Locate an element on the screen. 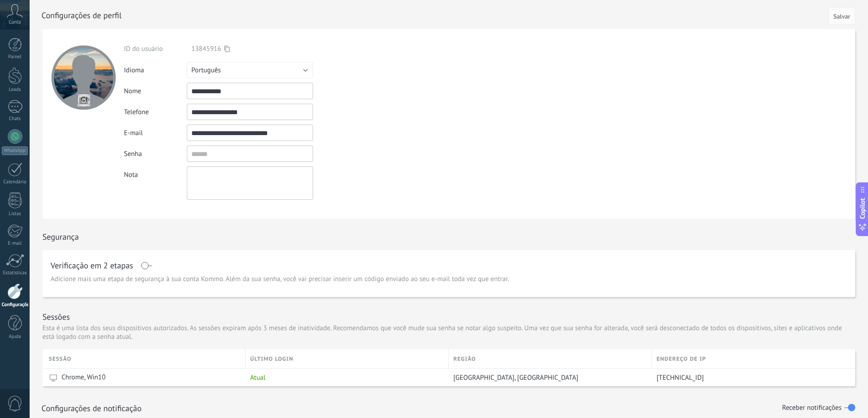  div: Leads is located at coordinates (15, 90).